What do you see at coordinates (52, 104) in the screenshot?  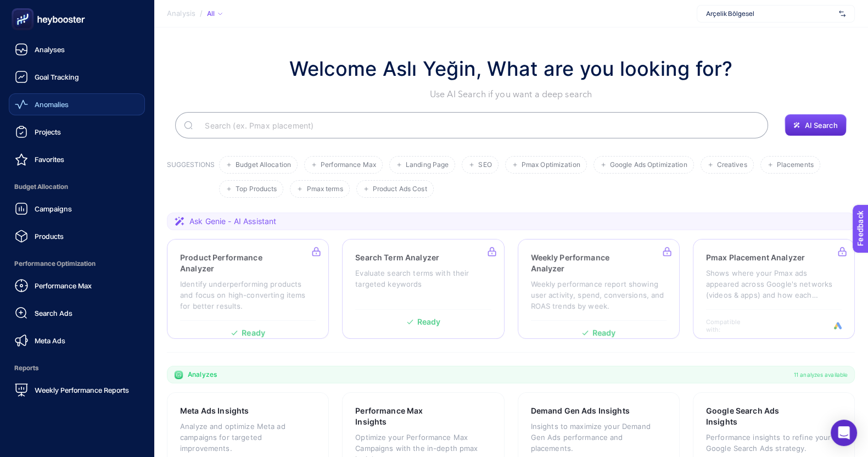 I see `span: Anomalies` at bounding box center [52, 104].